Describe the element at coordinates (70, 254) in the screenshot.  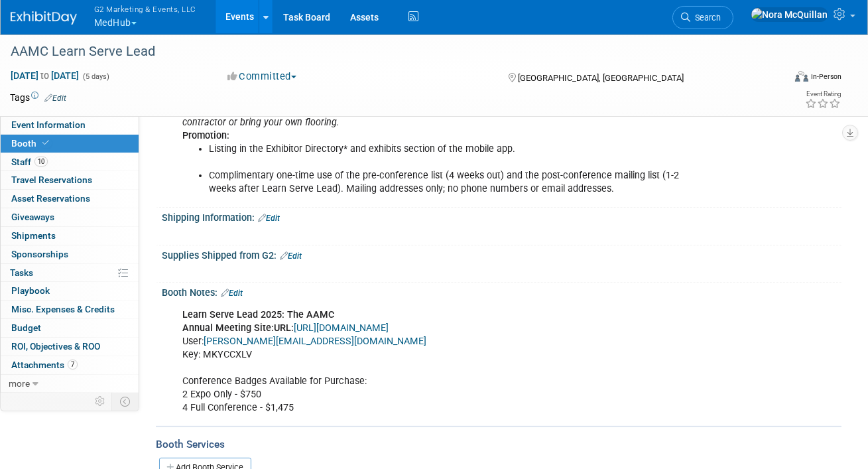
I see `a: Sponsorships` at that location.